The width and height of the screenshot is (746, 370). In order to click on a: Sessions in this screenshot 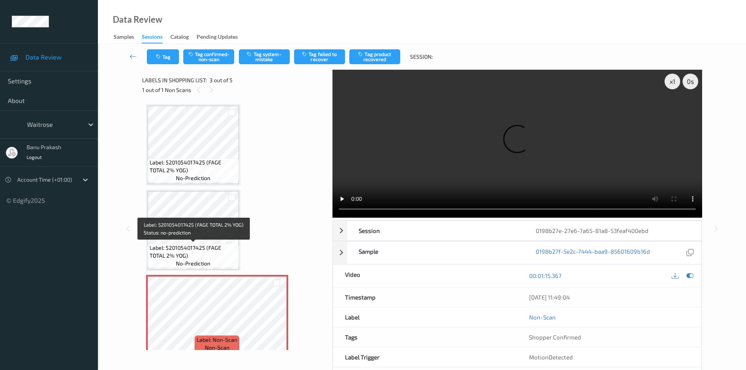, I will do `click(156, 38)`.